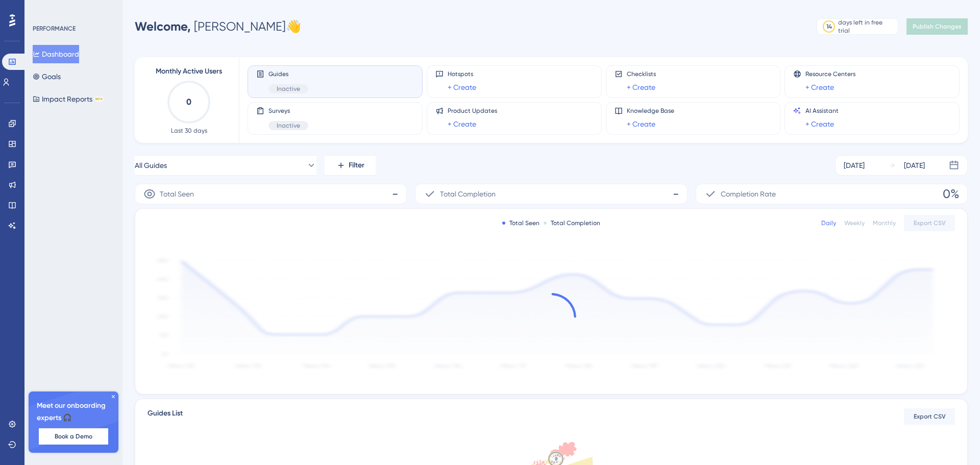 This screenshot has width=980, height=465. What do you see at coordinates (356, 166) in the screenshot?
I see `span: Filter` at bounding box center [356, 166].